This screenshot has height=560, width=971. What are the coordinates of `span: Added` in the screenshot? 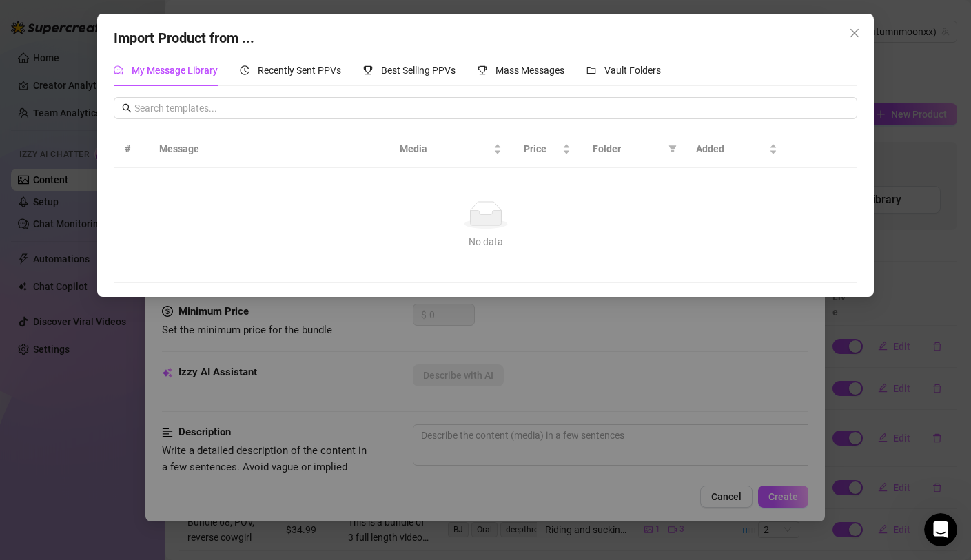 It's located at (731, 149).